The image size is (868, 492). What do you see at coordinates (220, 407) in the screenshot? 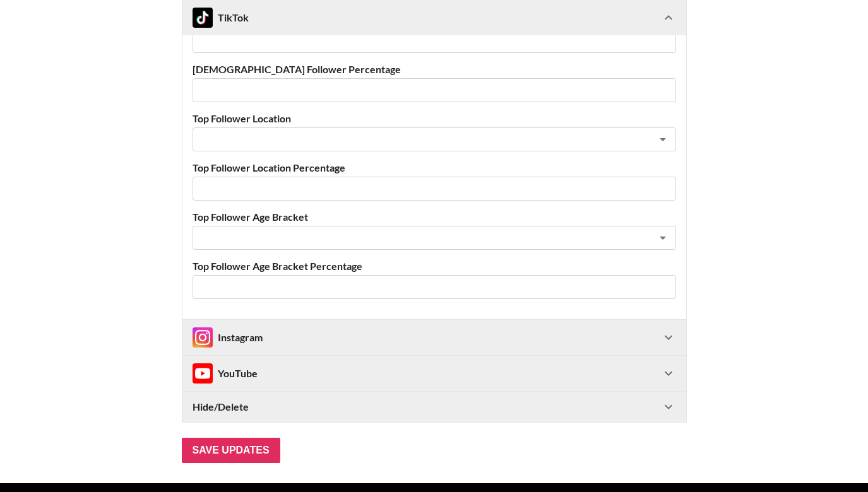
I see `strong: Hide/Delete` at bounding box center [220, 407].